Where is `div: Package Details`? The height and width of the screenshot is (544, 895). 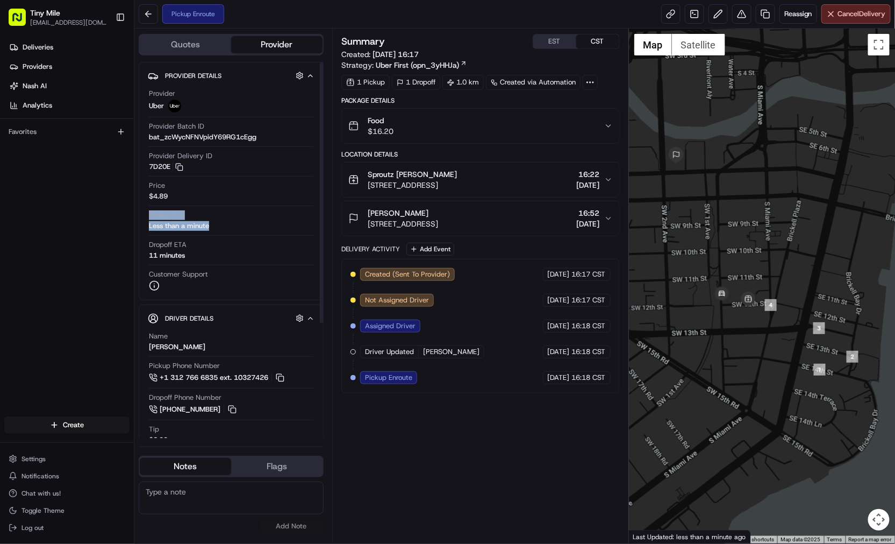 div: Package Details is located at coordinates (481, 101).